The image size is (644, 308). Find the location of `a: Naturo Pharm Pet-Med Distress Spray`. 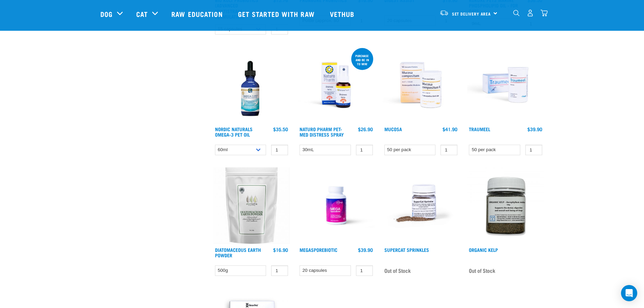

a: Naturo Pharm Pet-Med Distress Spray is located at coordinates (322, 132).